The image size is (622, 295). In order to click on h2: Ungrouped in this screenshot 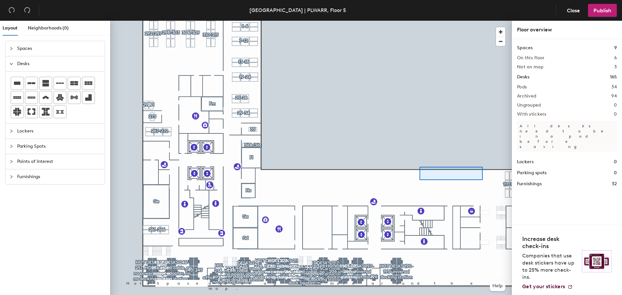, I will do `click(529, 105)`.